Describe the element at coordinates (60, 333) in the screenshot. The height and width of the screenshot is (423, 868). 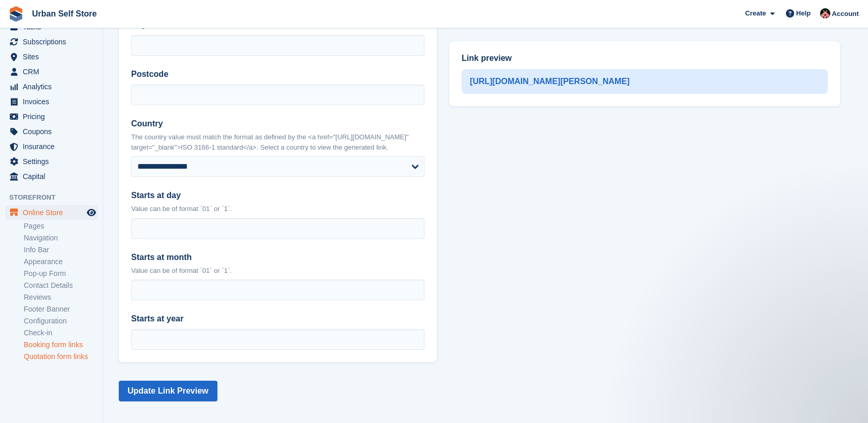
I see `a: Check-in` at that location.